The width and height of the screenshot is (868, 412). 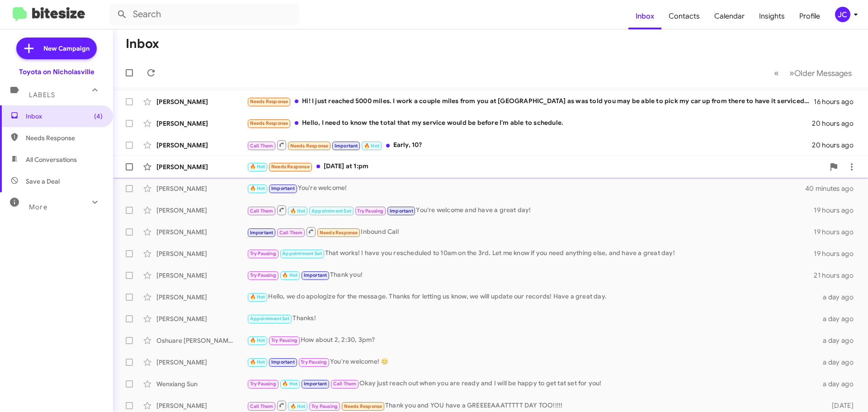 I want to click on div: Thank you and YOU have a GREEEEAAATTTTT DAY TOO!!!!!, so click(x=532, y=405).